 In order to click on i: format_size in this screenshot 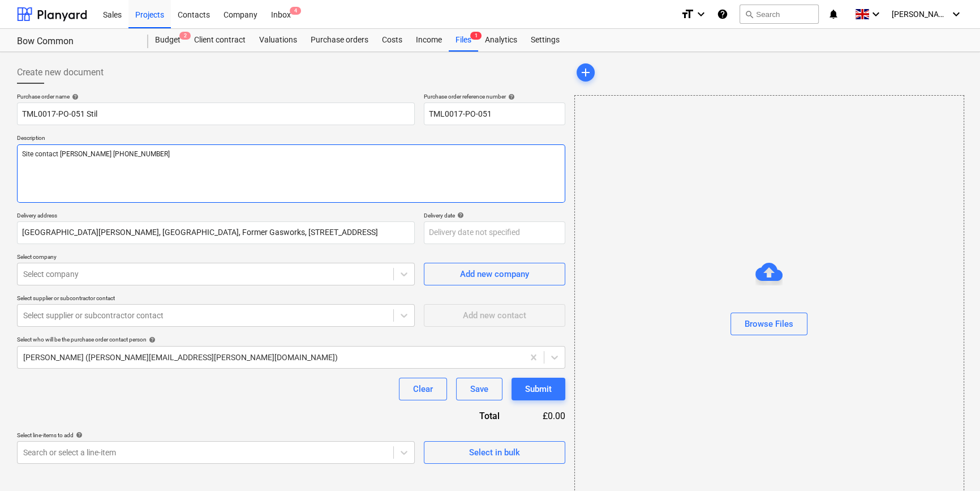, I will do `click(687, 14)`.